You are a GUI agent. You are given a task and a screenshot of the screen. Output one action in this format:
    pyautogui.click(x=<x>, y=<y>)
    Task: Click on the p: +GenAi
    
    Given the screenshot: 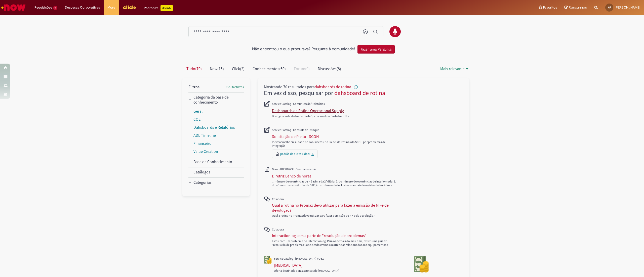 What is the action you would take?
    pyautogui.click(x=167, y=8)
    